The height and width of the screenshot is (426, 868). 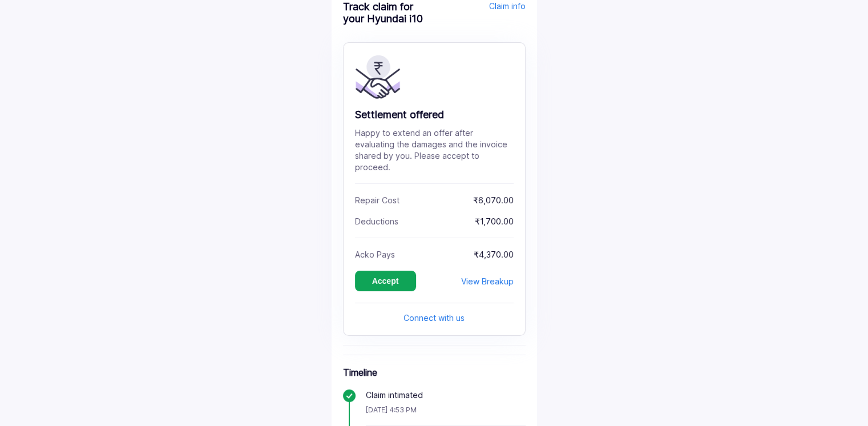 I want to click on button: Accept, so click(x=385, y=281).